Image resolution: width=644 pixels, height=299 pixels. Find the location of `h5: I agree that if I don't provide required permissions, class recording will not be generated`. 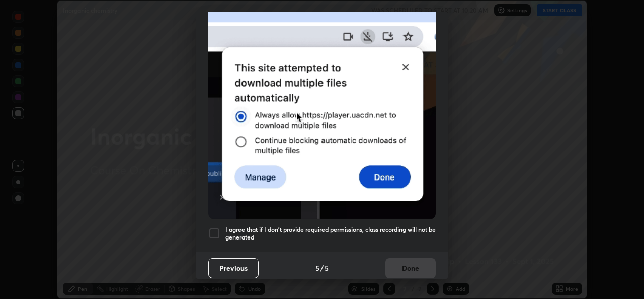

h5: I agree that if I don't provide required permissions, class recording will not be generated is located at coordinates (331, 233).